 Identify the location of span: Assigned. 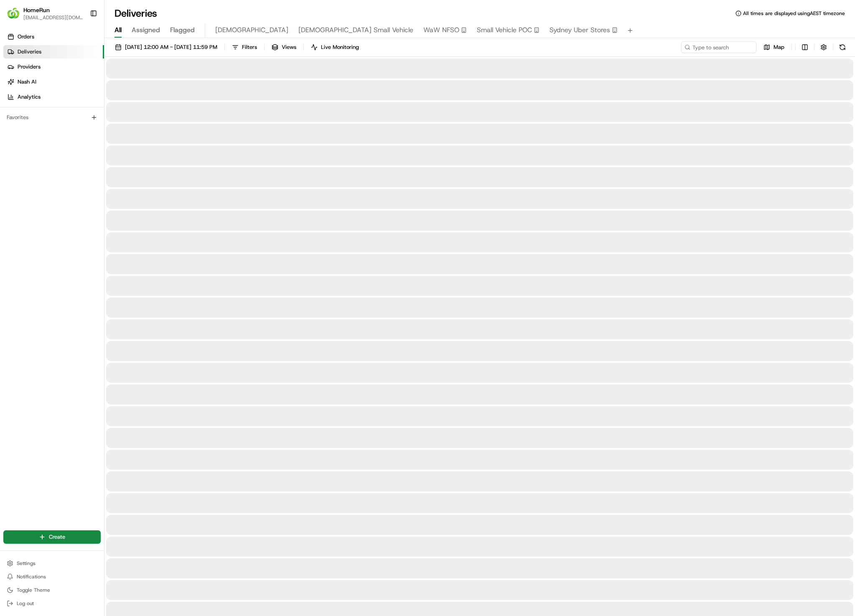
(145, 30).